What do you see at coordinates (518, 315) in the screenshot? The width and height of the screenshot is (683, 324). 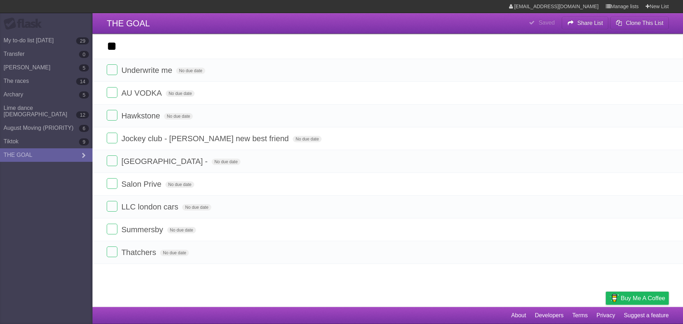 I see `a: About` at bounding box center [518, 315].